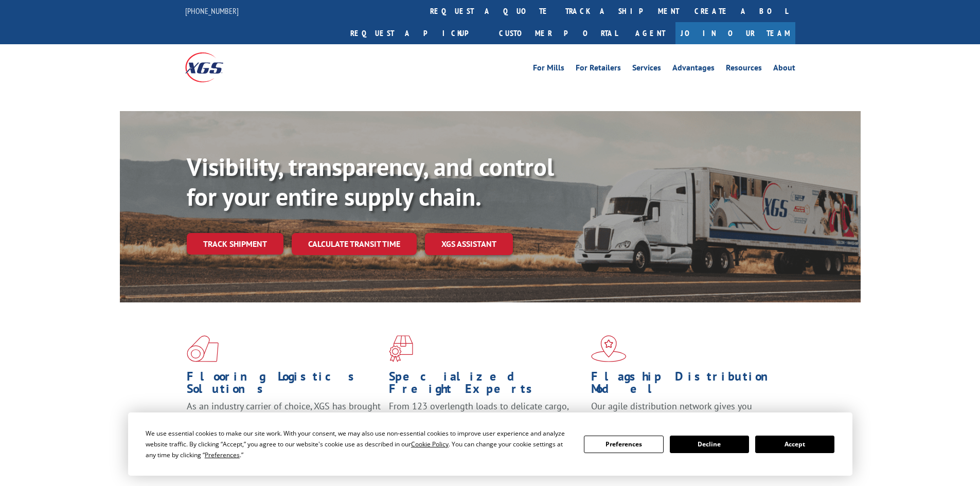  Describe the element at coordinates (795, 445) in the screenshot. I see `button: Accept` at that location.